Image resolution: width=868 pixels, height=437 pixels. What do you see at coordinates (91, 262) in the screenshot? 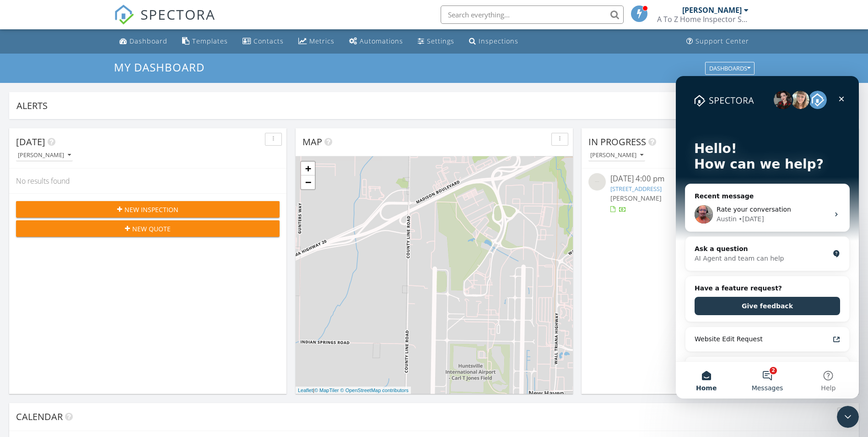
I see `a: Website Edit Request` at bounding box center [91, 262].